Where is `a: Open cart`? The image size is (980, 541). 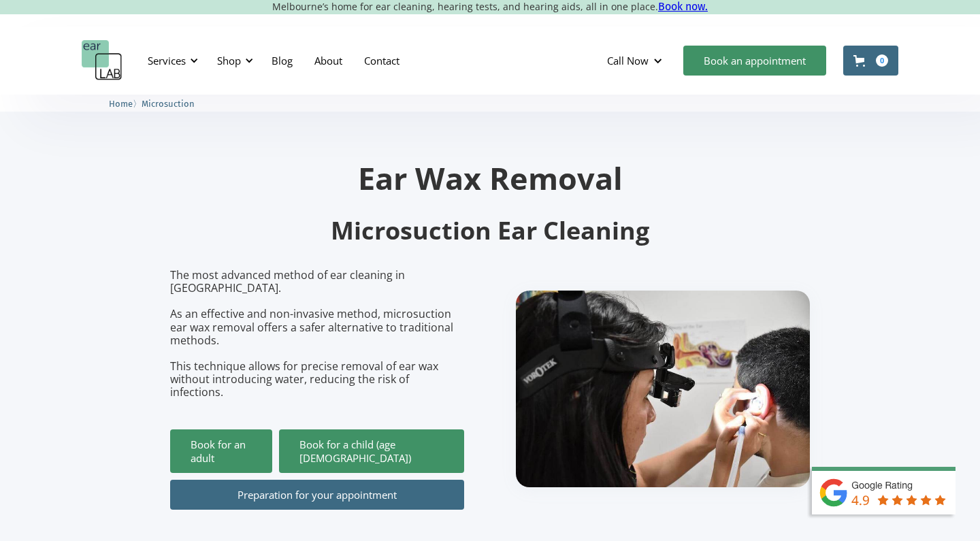
a: Open cart is located at coordinates (870, 61).